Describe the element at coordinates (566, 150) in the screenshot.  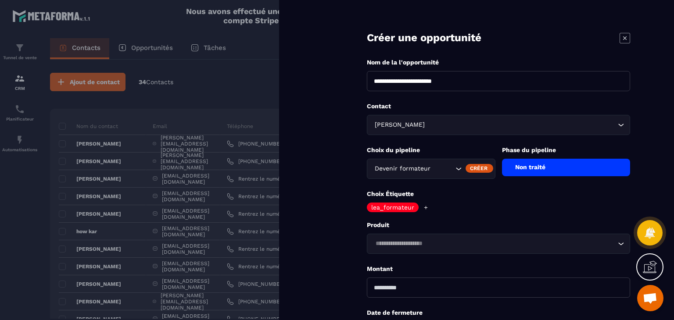
I see `p: Phase du pipeline` at that location.